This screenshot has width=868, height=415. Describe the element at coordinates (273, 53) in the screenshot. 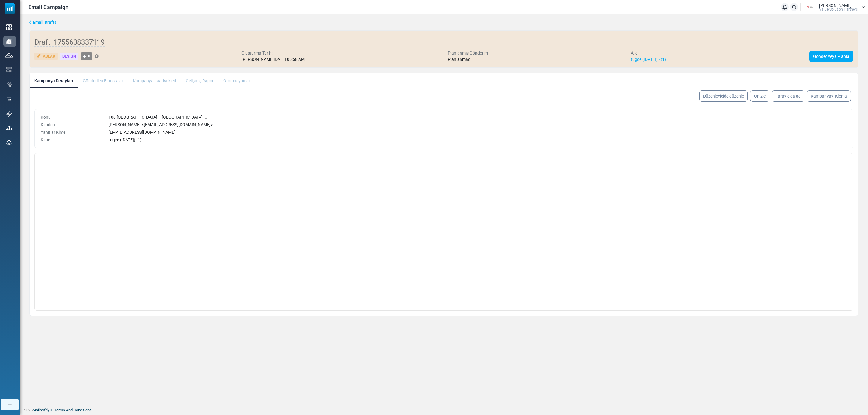

I see `div: Oluşturma Tarihi:` at that location.